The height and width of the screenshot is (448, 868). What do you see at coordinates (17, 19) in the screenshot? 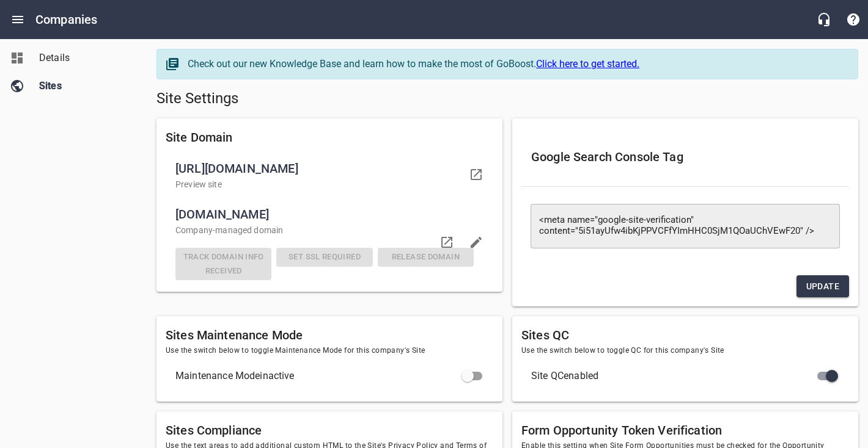
I see `button: Open drawer` at bounding box center [17, 19].